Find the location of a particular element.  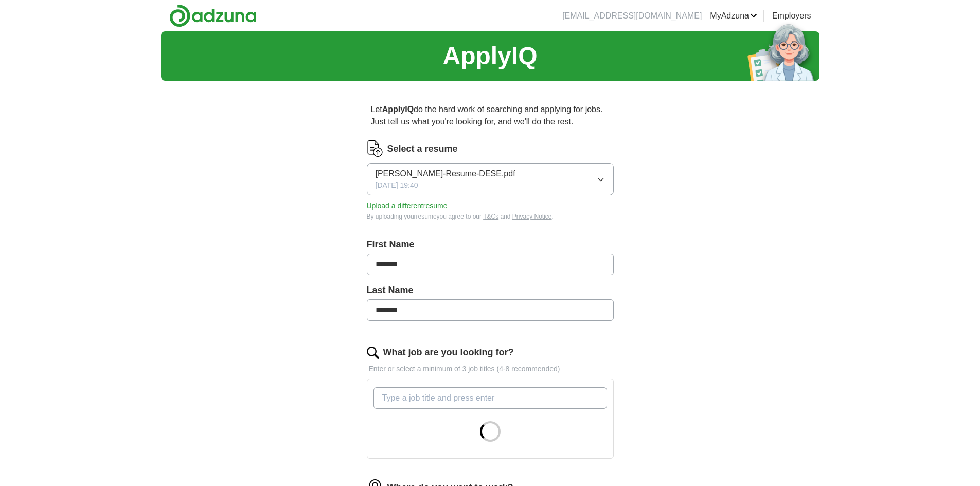

a: MyAdzuna is located at coordinates (734, 16).